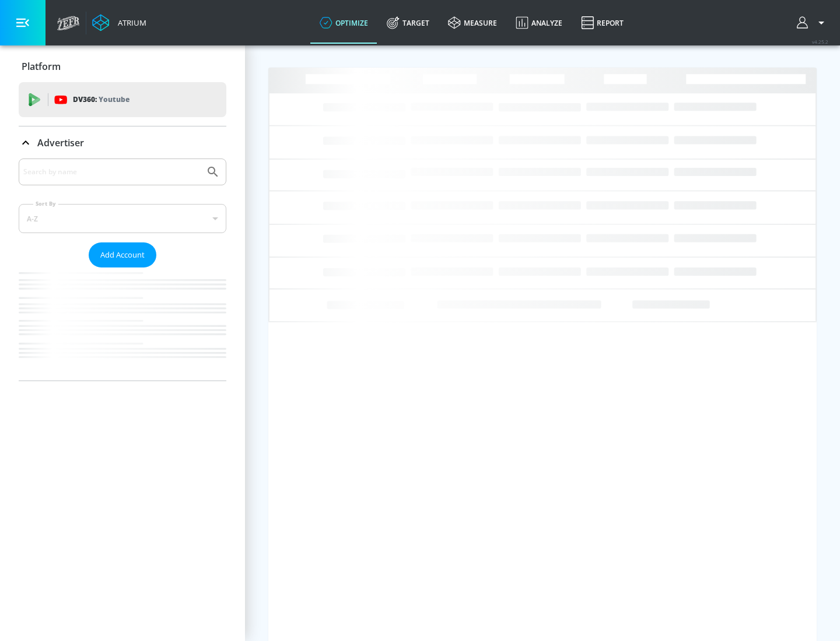 The image size is (840, 641). What do you see at coordinates (123, 67) in the screenshot?
I see `div: Platform` at bounding box center [123, 67].